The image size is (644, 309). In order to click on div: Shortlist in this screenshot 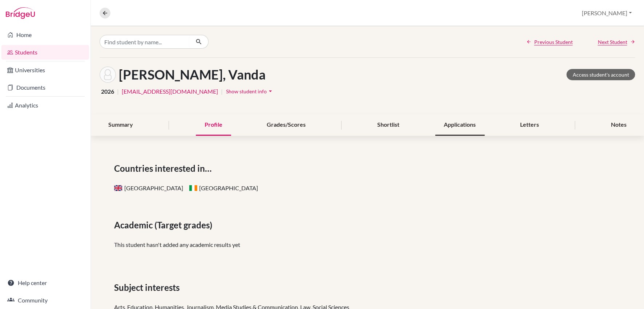, I will do `click(389, 125)`.